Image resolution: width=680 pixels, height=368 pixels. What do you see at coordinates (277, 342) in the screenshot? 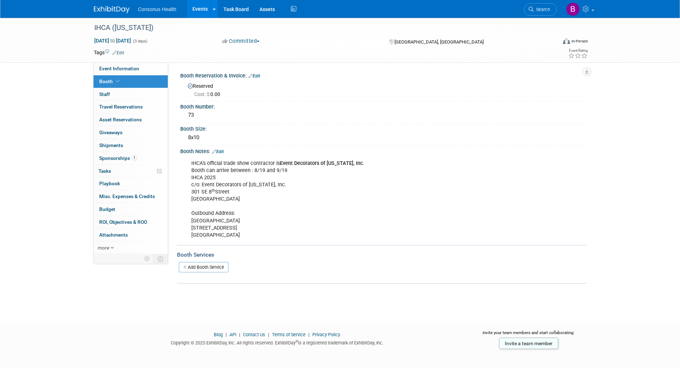
I see `div: Copyright © 2025 ExhibitDay, Inc. All rights reserved. ExhibitDay is a registered trademark of Ex...` at bounding box center [277, 342].